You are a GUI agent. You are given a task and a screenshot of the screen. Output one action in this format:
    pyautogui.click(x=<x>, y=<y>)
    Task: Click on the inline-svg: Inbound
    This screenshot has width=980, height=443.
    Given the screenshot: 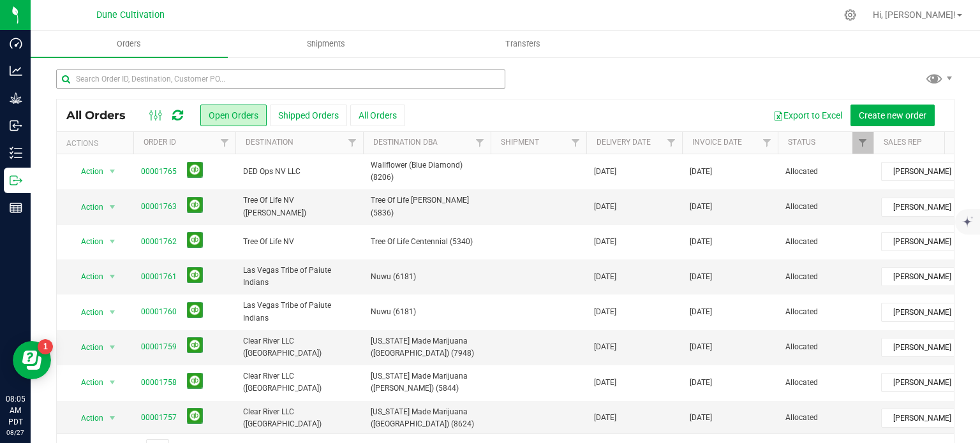 What is the action you would take?
    pyautogui.click(x=16, y=126)
    